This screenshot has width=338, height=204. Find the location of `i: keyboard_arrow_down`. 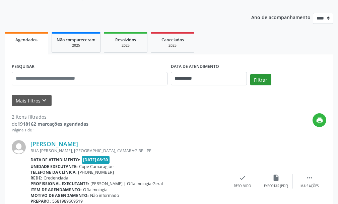

i: keyboard_arrow_down is located at coordinates (44, 100).